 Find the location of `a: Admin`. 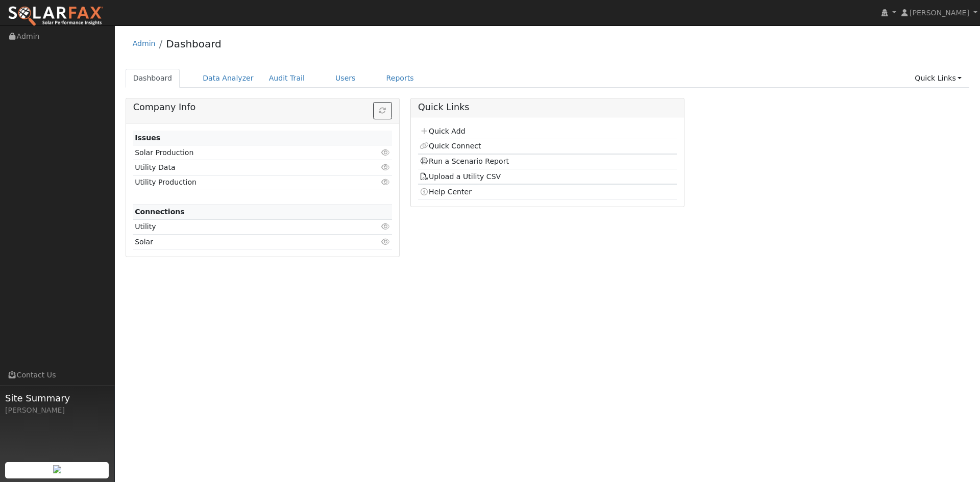

a: Admin is located at coordinates (144, 43).